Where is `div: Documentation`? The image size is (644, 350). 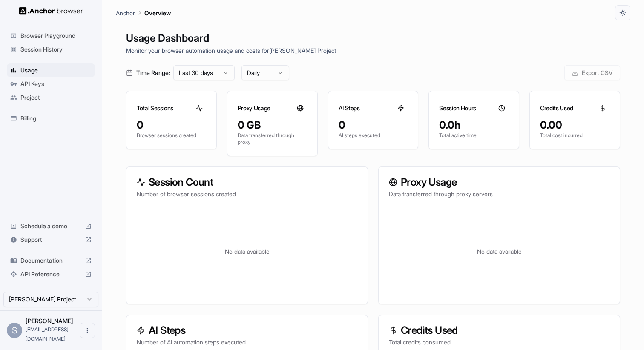 div: Documentation is located at coordinates (51, 261).